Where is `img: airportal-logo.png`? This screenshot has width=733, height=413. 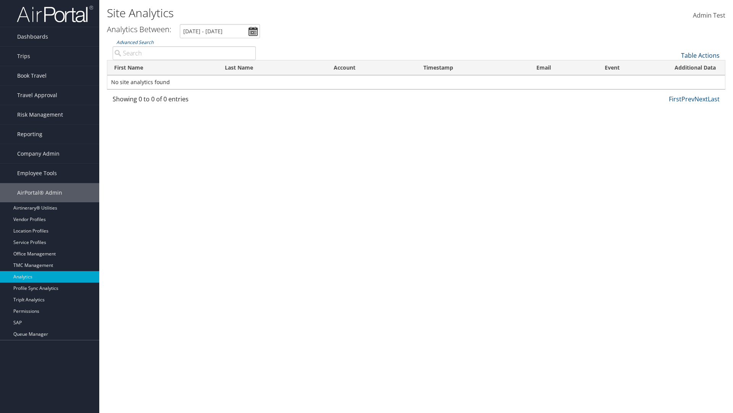 img: airportal-logo.png is located at coordinates (55, 14).